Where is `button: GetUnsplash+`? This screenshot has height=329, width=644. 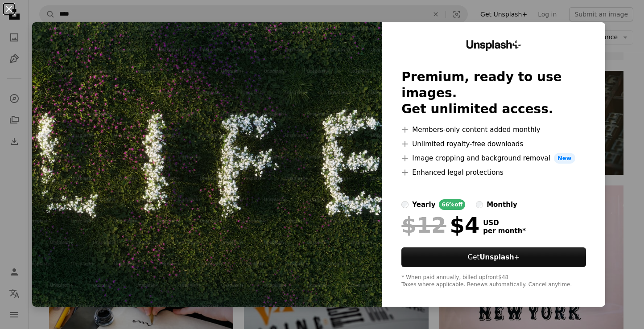
button: GetUnsplash+ is located at coordinates (493, 257).